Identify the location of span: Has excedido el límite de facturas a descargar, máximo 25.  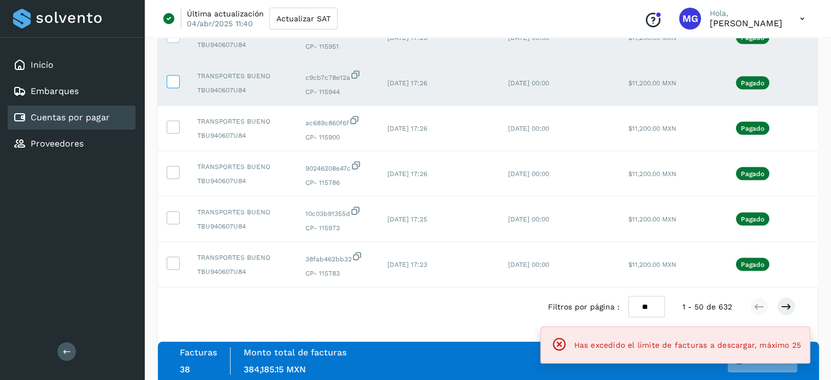
(687, 345).